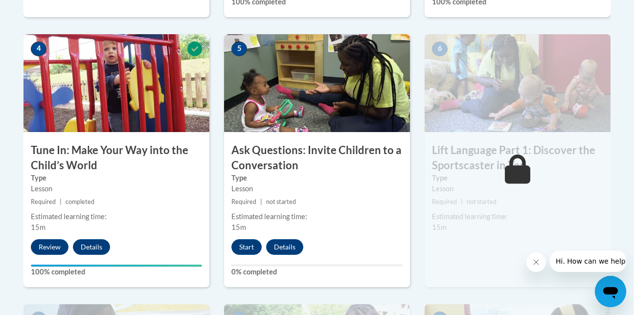 The height and width of the screenshot is (315, 634). I want to click on div: Your progress, so click(116, 266).